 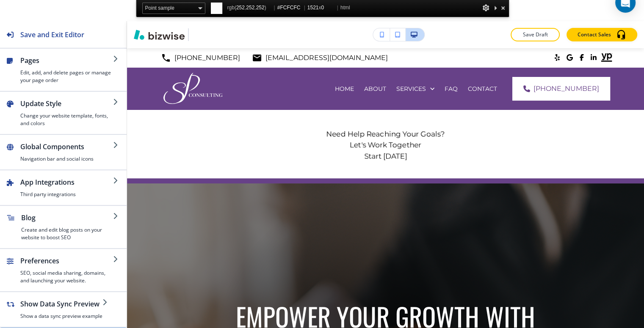 I want to click on button: Contact Sales, so click(x=602, y=35).